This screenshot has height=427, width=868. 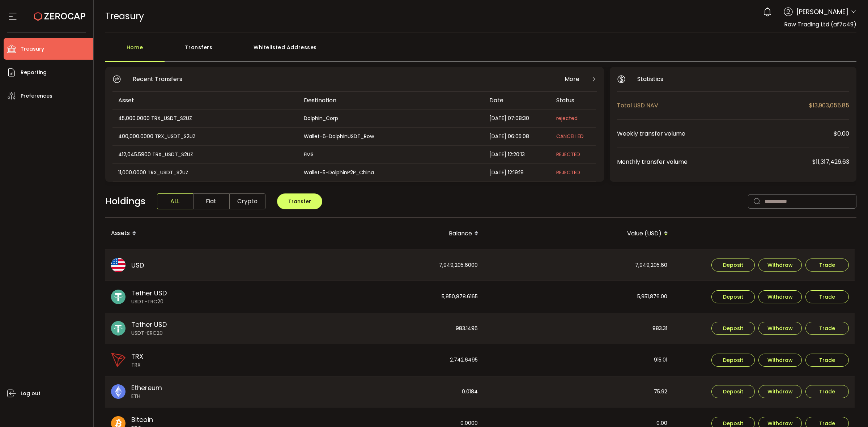 What do you see at coordinates (142, 420) in the screenshot?
I see `span: Bitcoin` at bounding box center [142, 420].